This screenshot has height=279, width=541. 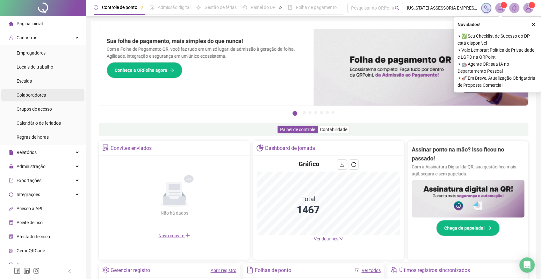 What do you see at coordinates (30, 24) in the screenshot?
I see `span: Página inicial` at bounding box center [30, 24].